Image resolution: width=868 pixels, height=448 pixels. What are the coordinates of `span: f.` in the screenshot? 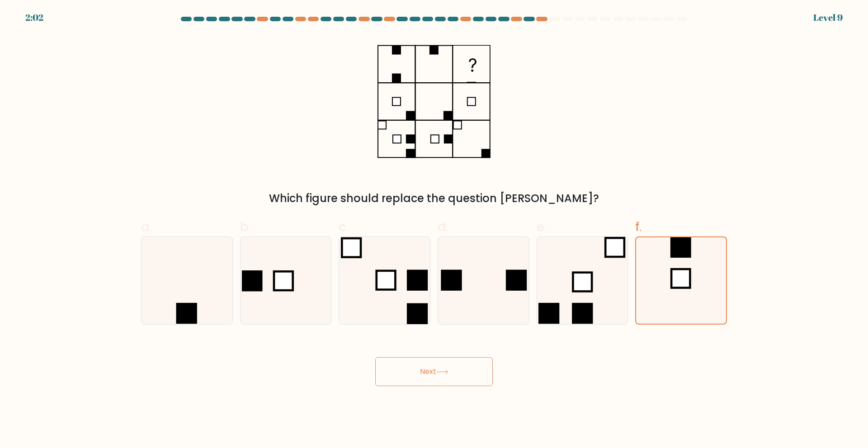 It's located at (638, 226).